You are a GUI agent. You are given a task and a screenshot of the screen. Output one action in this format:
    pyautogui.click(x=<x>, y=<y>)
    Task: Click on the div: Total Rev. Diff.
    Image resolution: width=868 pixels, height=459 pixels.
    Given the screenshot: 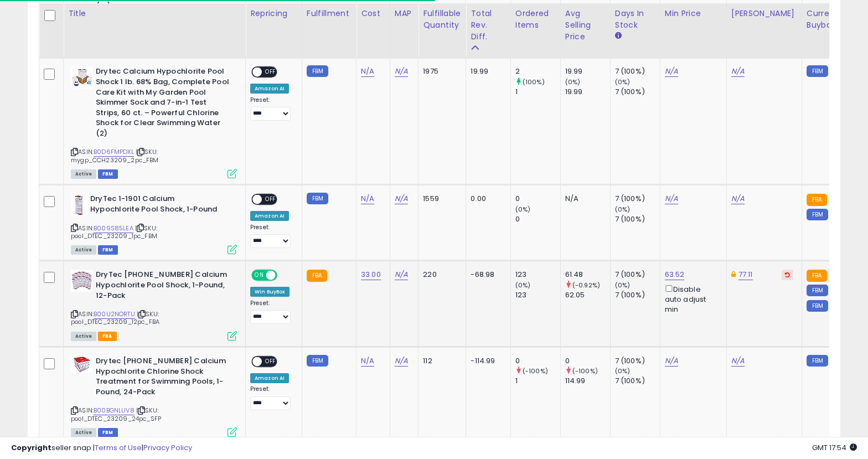 What is the action you would take?
    pyautogui.click(x=488, y=25)
    